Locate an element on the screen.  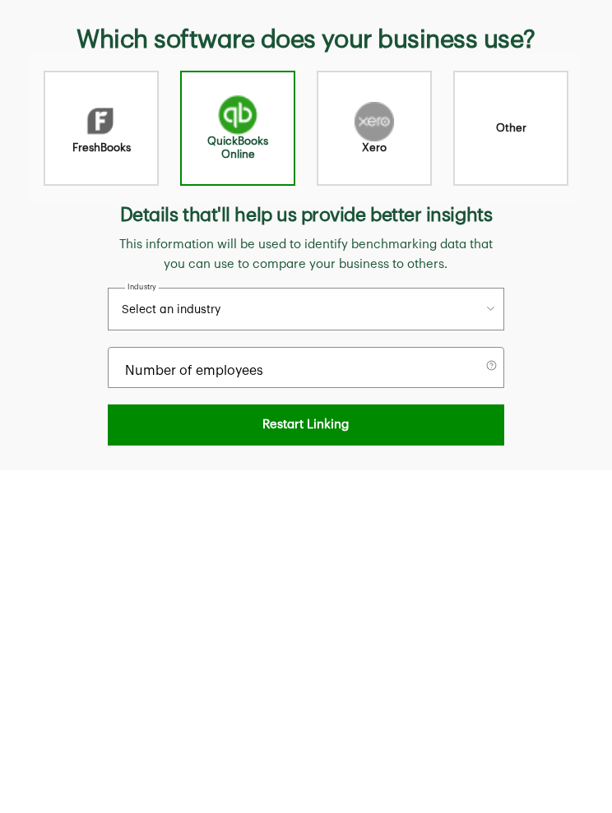
h4: Xero is located at coordinates (374, 148).